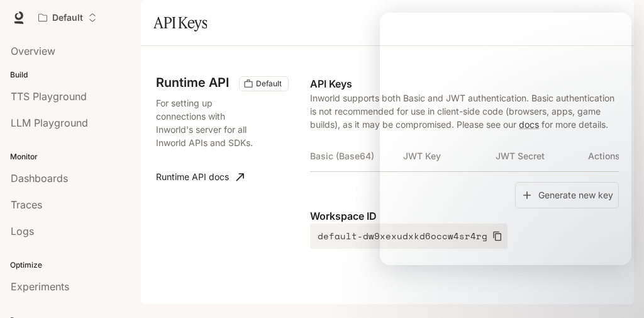  I want to click on p: Workspace ID, so click(464, 216).